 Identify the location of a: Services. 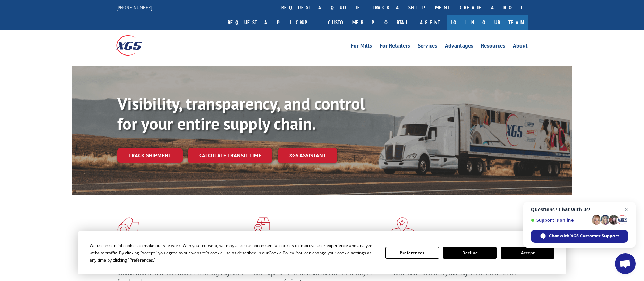
(427, 47).